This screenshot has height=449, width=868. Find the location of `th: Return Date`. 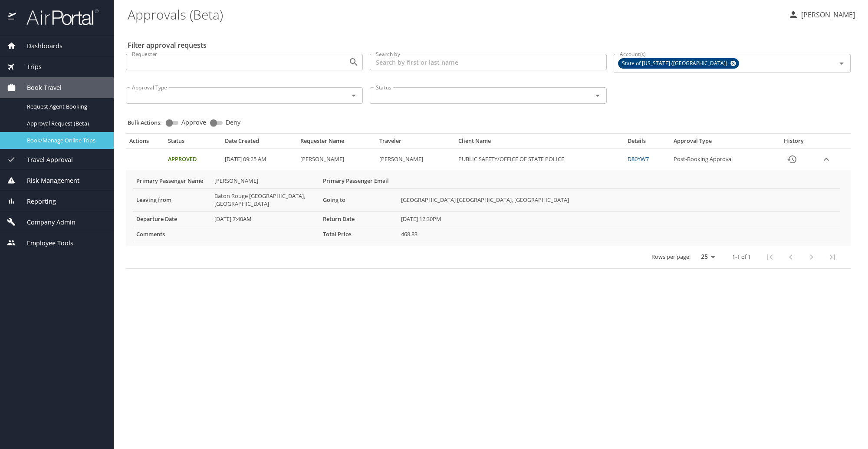

th: Return Date is located at coordinates (359, 219).